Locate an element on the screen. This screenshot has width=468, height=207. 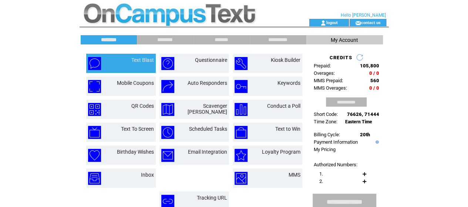
img: contact_us_icon.gif is located at coordinates (358, 23).